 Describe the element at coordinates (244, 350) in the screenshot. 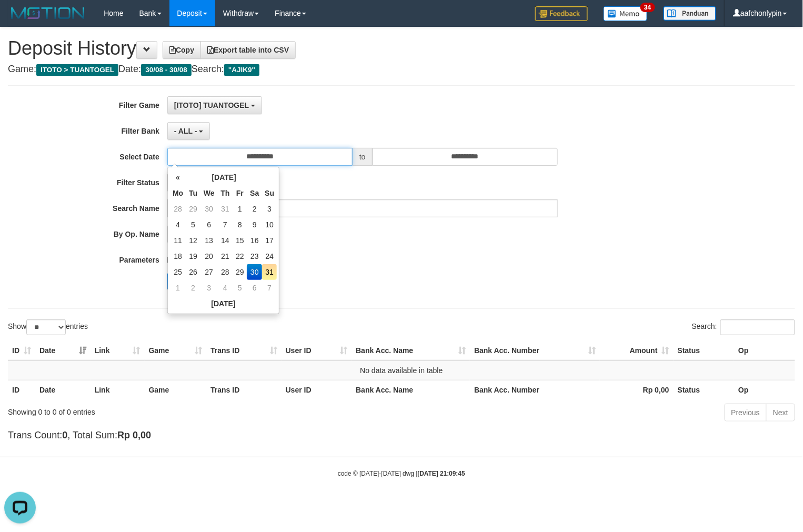

I see `th: Trans ID: activate to sort column ascending` at that location.